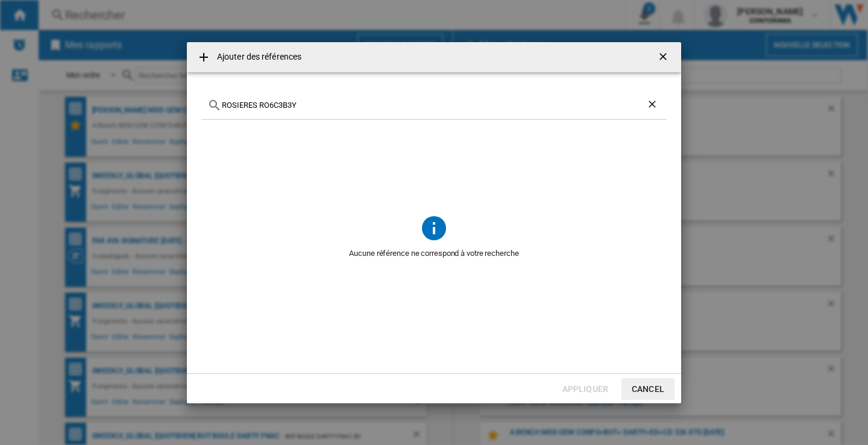 The image size is (868, 445). I want to click on span: Aucune référence ne correspond à votre recherche, so click(434, 254).